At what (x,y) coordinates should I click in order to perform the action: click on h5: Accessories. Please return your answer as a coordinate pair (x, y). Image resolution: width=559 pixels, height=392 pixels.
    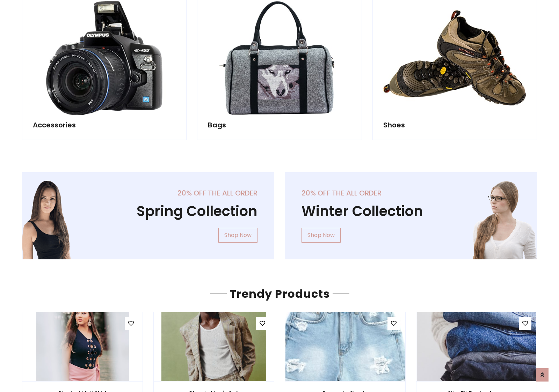
    Looking at the image, I should click on (104, 125).